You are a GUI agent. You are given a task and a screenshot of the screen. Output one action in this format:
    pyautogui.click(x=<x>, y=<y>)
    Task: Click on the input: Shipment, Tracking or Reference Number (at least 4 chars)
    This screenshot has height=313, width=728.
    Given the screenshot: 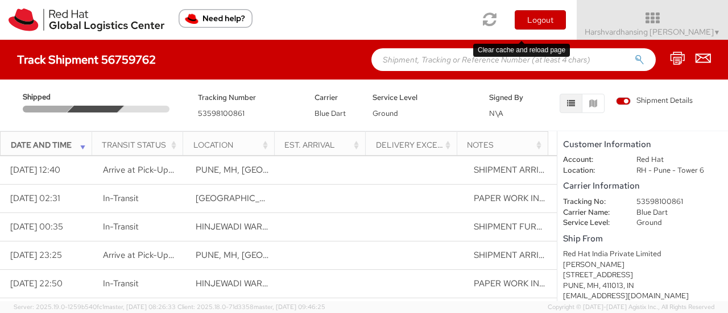 What is the action you would take?
    pyautogui.click(x=514, y=60)
    